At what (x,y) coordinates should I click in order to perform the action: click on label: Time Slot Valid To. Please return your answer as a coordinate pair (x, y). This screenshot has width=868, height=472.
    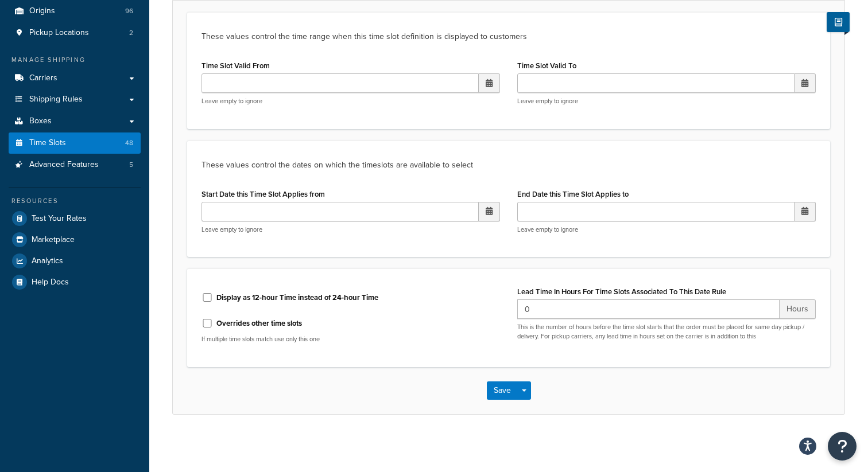
    Looking at the image, I should click on (547, 65).